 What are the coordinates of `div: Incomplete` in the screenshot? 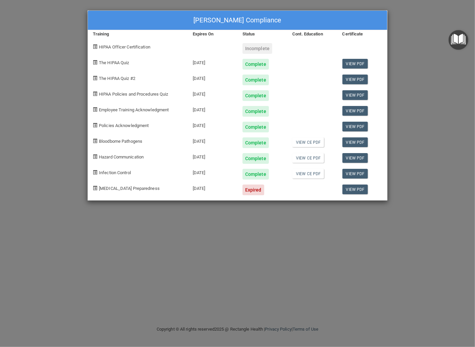 It's located at (257, 48).